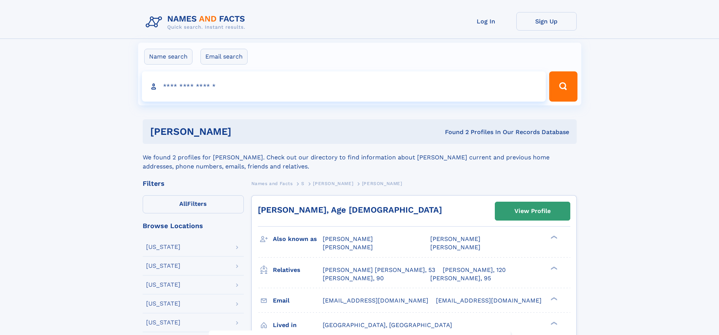  Describe the element at coordinates (193, 204) in the screenshot. I see `label: Filters` at that location.